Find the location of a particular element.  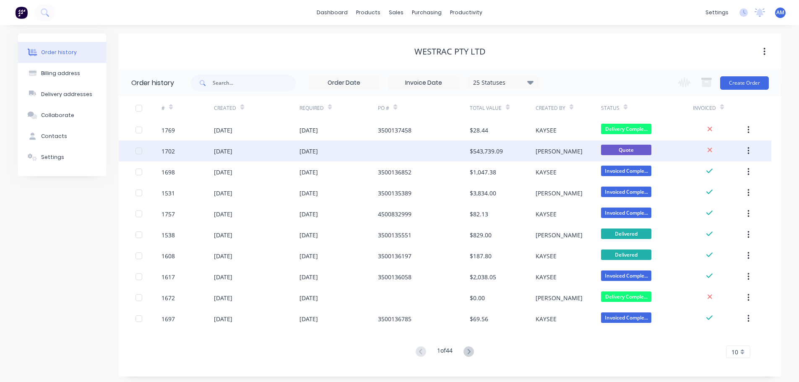

div: productivity is located at coordinates (466, 13).